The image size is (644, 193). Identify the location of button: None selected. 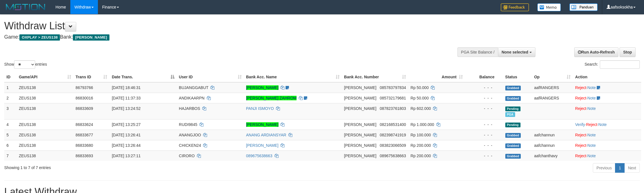
(517, 52).